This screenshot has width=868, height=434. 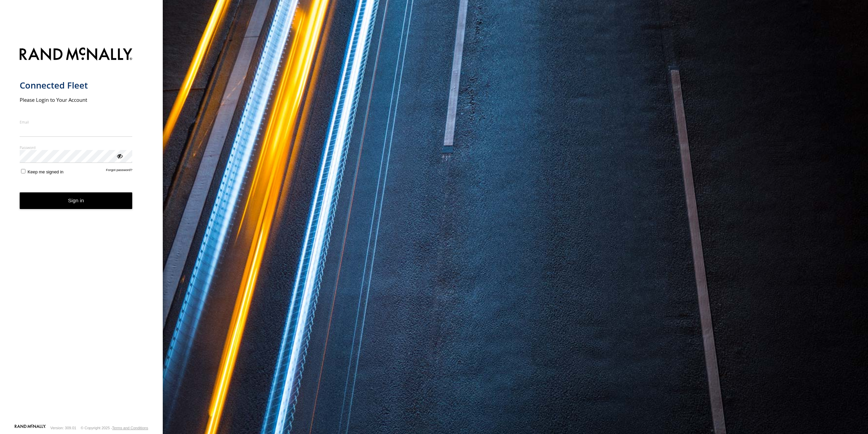 What do you see at coordinates (119, 156) in the screenshot?
I see `div: ViewPassword` at bounding box center [119, 156].